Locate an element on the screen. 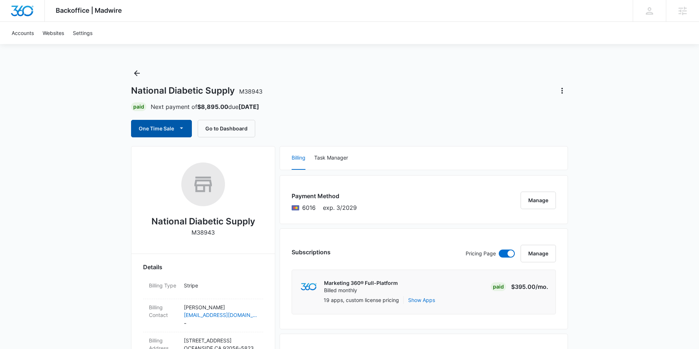  dt: Billing Contact is located at coordinates (164, 311).